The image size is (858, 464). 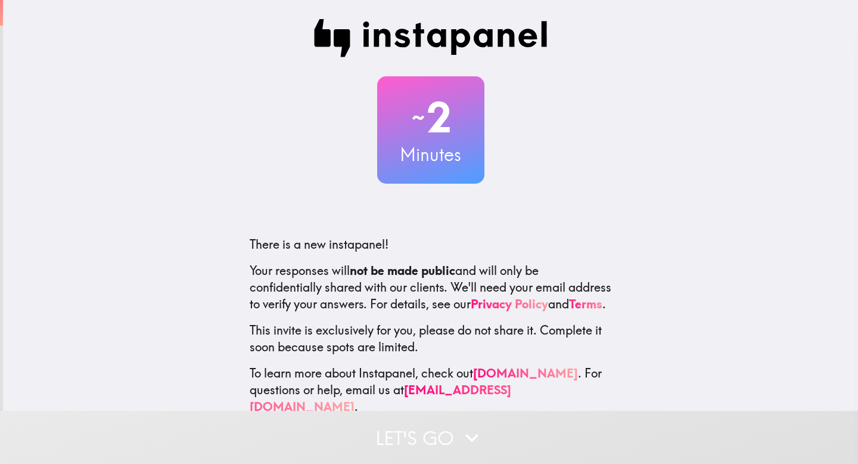 What do you see at coordinates (319, 244) in the screenshot?
I see `span: There is a new instapanel!` at bounding box center [319, 244].